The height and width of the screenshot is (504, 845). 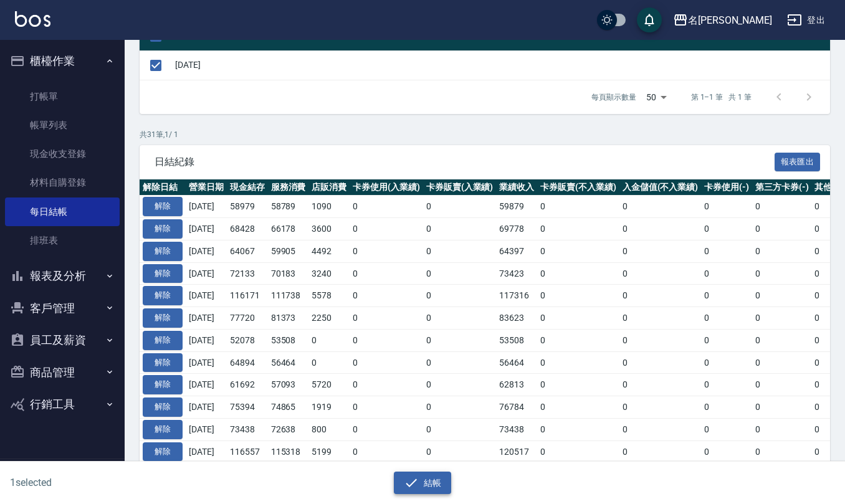 What do you see at coordinates (248, 385) in the screenshot?
I see `td: 61692` at bounding box center [248, 385].